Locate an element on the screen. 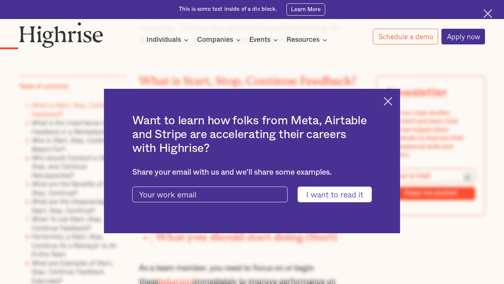  div: Share your email with us and we'll share some examples. is located at coordinates (252, 172).